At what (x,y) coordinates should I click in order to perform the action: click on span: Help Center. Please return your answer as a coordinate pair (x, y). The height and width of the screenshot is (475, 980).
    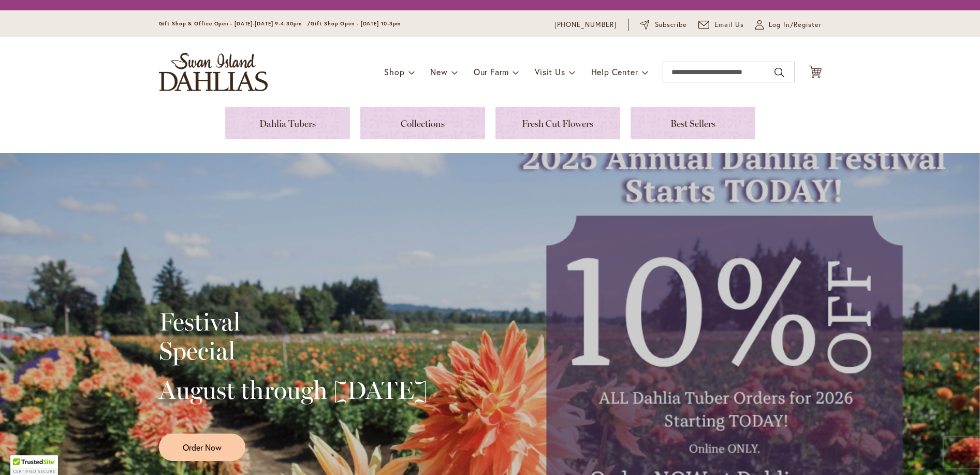
    Looking at the image, I should click on (614, 71).